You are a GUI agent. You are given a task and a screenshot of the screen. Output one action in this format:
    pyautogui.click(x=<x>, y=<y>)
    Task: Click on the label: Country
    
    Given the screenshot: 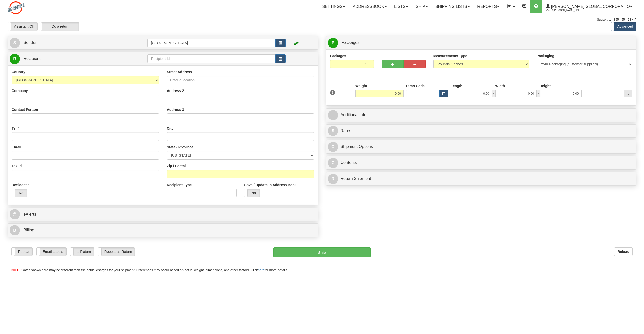 What is the action you would take?
    pyautogui.click(x=18, y=72)
    